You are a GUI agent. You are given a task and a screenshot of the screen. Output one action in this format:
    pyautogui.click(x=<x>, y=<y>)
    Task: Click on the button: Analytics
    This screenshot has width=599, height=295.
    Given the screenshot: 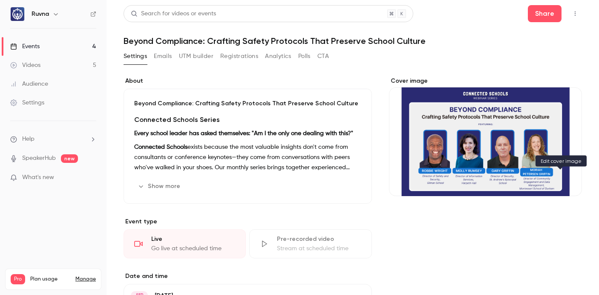 What is the action you would take?
    pyautogui.click(x=278, y=56)
    